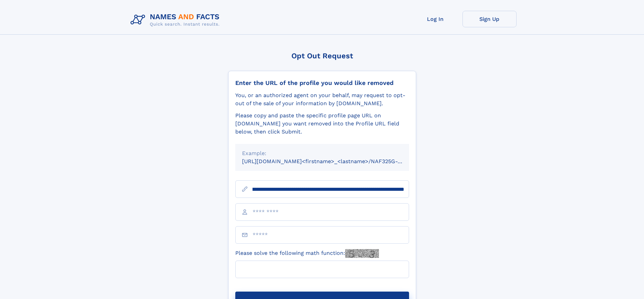 The width and height of the screenshot is (644, 299). Describe the element at coordinates (435, 19) in the screenshot. I see `a: Log In` at that location.